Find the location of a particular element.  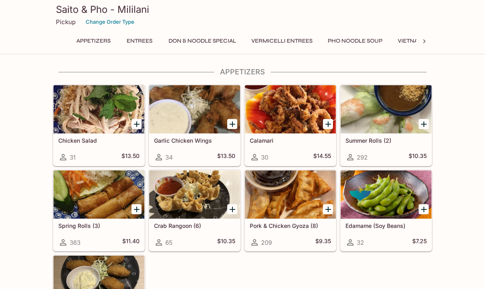

h4: Appetizers is located at coordinates (242, 72).